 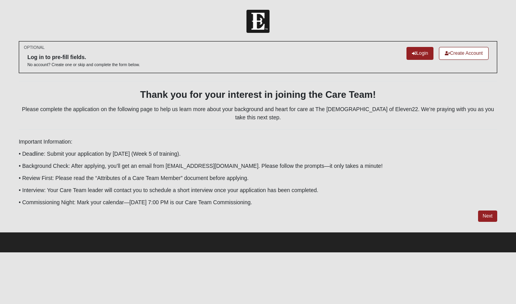 I want to click on p: Please complete the application on the following page to help us learn more about your background..., so click(x=258, y=114).